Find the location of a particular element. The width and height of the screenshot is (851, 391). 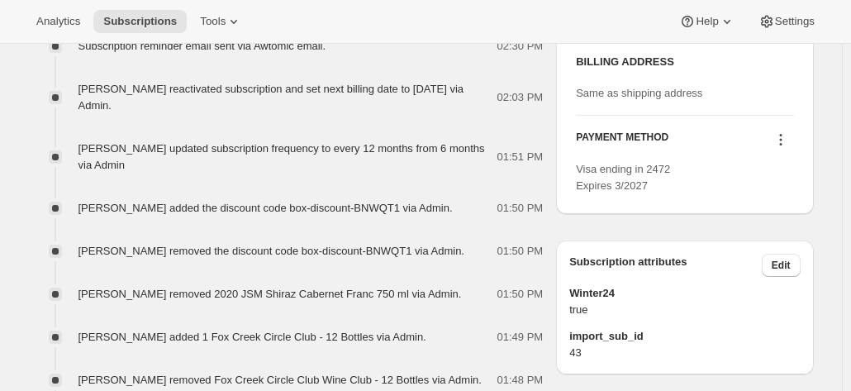

span: import_sub_id is located at coordinates (684, 336).